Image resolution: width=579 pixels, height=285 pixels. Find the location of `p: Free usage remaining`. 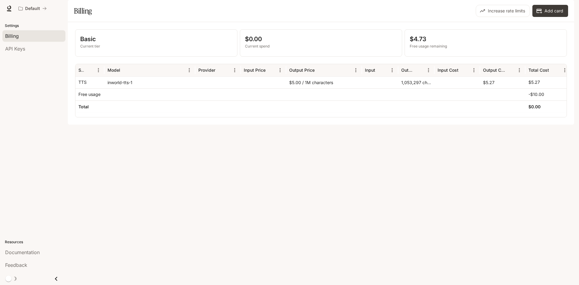

p: Free usage remaining is located at coordinates (486, 46).